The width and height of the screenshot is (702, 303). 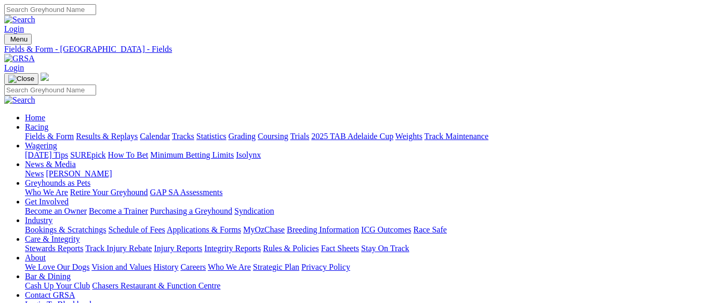 What do you see at coordinates (299, 136) in the screenshot?
I see `a: Trials` at bounding box center [299, 136].